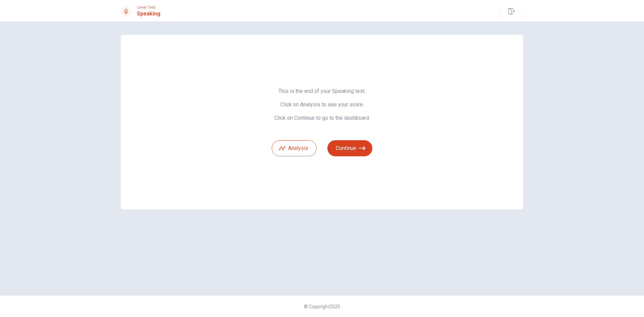  What do you see at coordinates (149, 14) in the screenshot?
I see `h1: Speaking` at bounding box center [149, 14].